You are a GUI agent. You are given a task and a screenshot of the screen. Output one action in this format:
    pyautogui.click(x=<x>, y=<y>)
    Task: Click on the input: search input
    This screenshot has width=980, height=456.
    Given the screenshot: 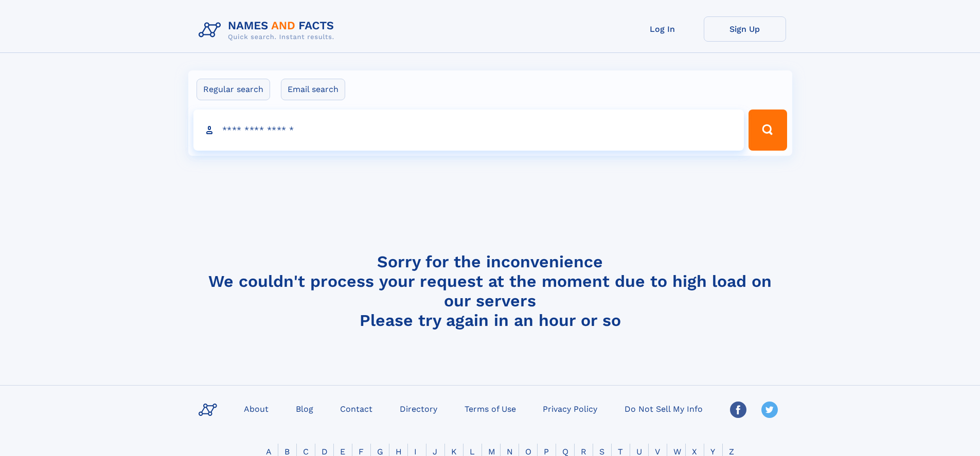 What is the action you would take?
    pyautogui.click(x=469, y=130)
    